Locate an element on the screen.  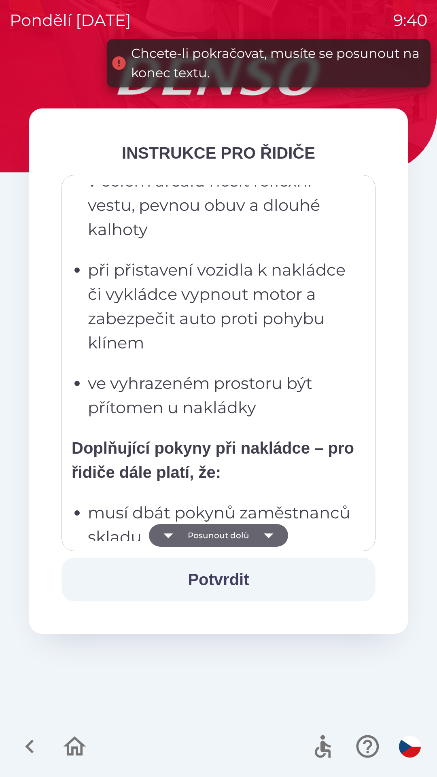
p: v celém areálu nosit reflexní vestu, pevnou obuv a dlouhé kalhoty is located at coordinates (221, 205).